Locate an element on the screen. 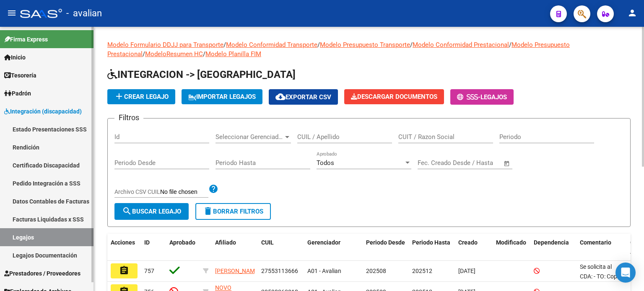 This screenshot has width=644, height=291. datatable-header-cell: Periodo Desde is located at coordinates (386, 247).